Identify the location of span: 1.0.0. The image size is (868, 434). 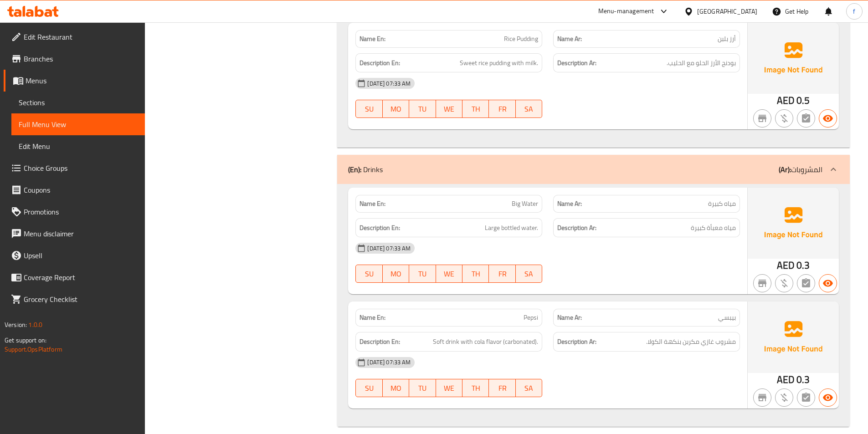
(35, 325).